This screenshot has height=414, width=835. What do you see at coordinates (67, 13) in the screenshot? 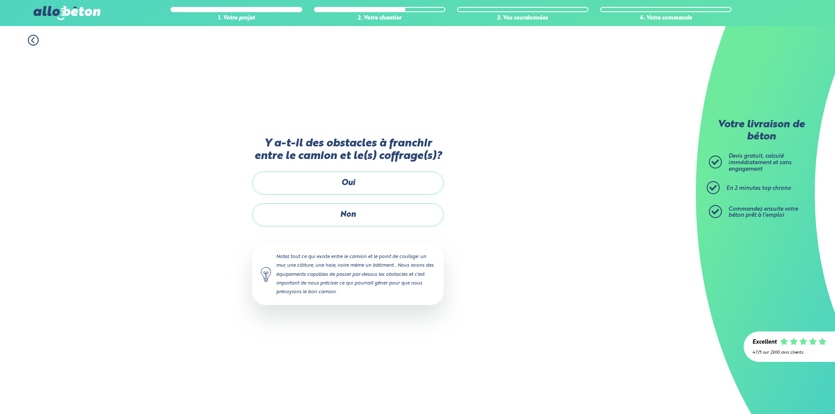
I see `img: allobéton` at bounding box center [67, 13].